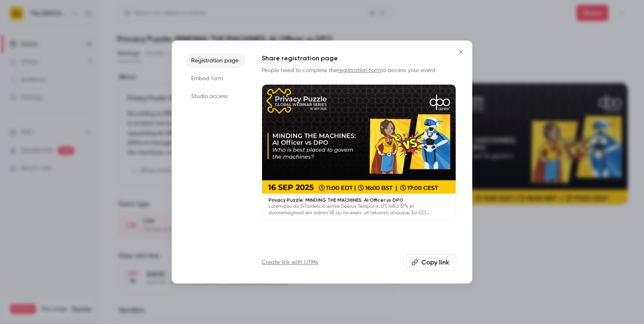 The width and height of the screenshot is (644, 324). I want to click on li: Embed form, so click(215, 79).